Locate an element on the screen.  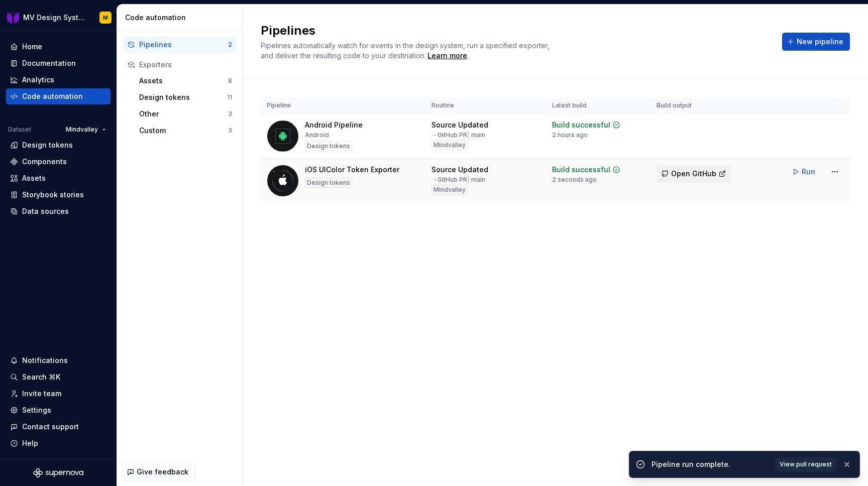
span: Mindvalley is located at coordinates (82, 130).